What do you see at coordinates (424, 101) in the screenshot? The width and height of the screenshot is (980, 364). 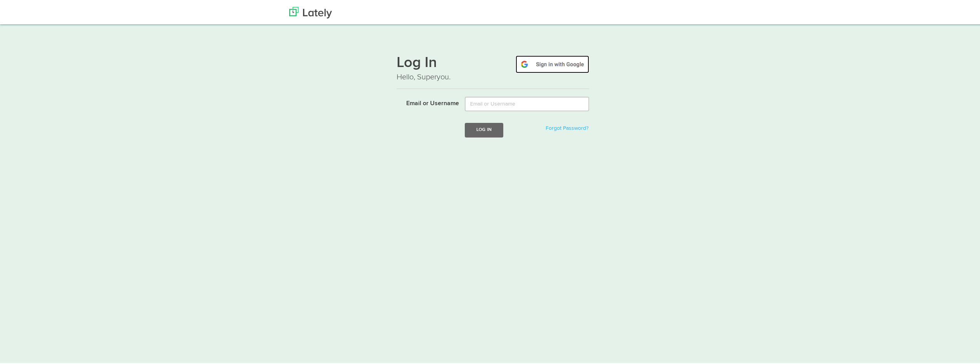 I see `label: Email or Username` at bounding box center [424, 101].